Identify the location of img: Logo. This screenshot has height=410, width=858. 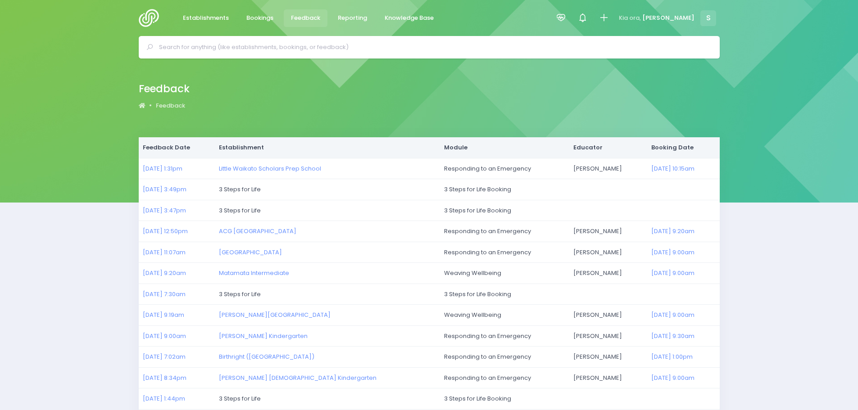
(151, 18).